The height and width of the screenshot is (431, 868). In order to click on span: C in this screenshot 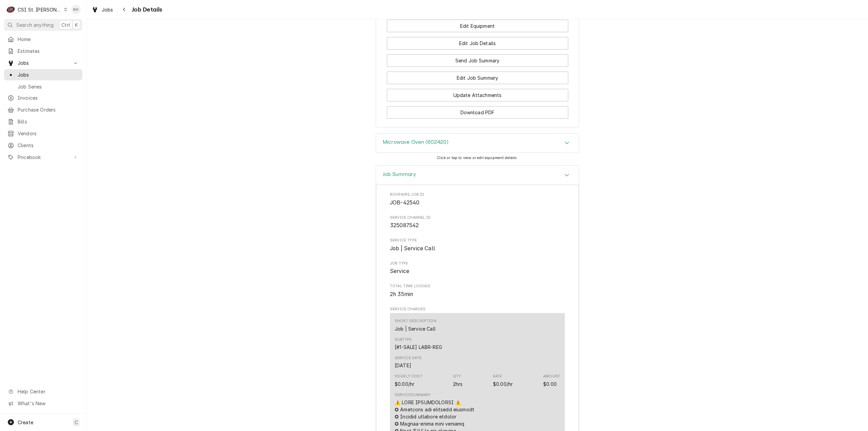, I will do `click(76, 422)`.